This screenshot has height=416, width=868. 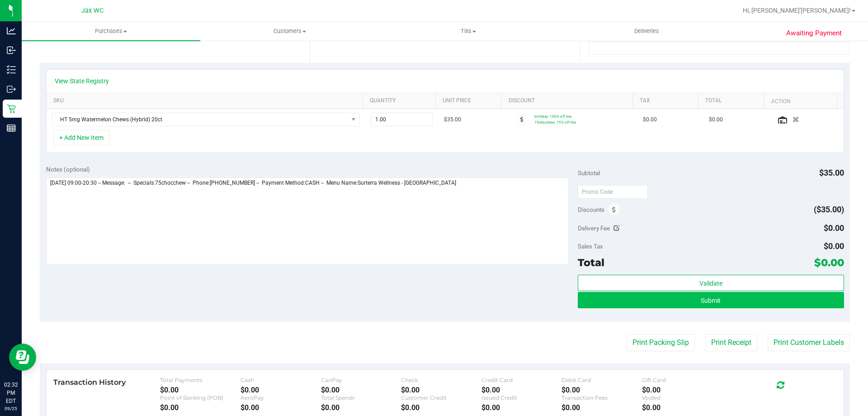 I want to click on input: 1.00, so click(x=402, y=119).